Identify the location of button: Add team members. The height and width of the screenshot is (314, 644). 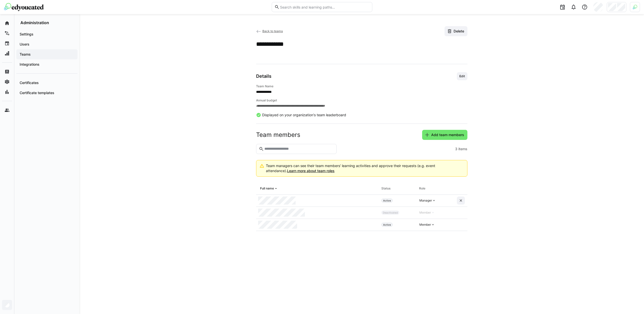
(445, 135).